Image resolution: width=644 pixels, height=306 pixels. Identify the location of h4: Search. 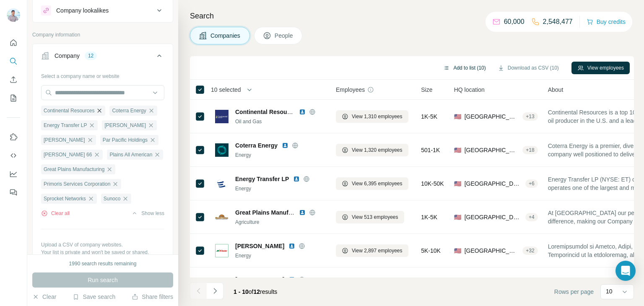
(412, 16).